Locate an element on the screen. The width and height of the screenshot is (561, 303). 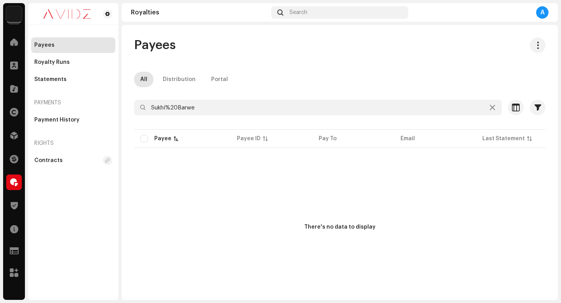
div: Payees is located at coordinates (44, 45).